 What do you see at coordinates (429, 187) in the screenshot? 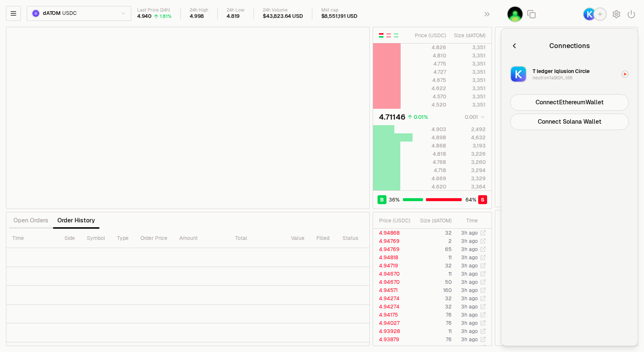
I see `div: 4.620` at bounding box center [429, 187].